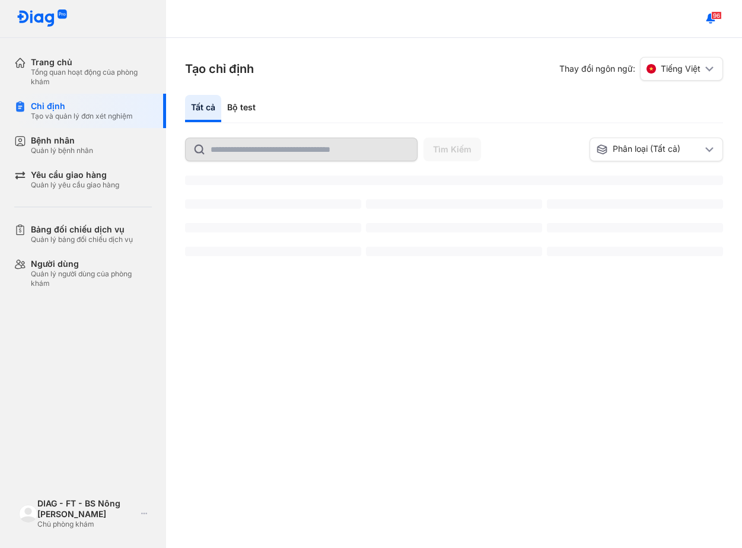  What do you see at coordinates (91, 279) in the screenshot?
I see `div: Quản lý người dùng của phòng khám` at bounding box center [91, 279].